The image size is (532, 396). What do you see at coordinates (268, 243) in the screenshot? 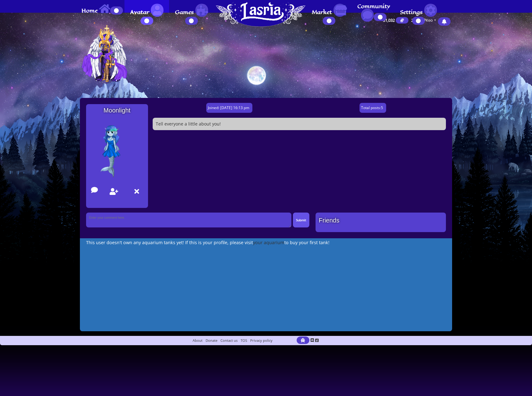
I see `a: your aquarium` at bounding box center [268, 243].